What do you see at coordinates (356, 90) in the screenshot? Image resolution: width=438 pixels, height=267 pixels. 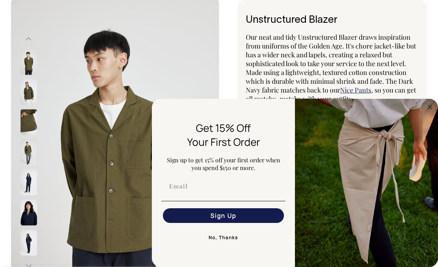 I see `a: Nice Pants` at bounding box center [356, 90].